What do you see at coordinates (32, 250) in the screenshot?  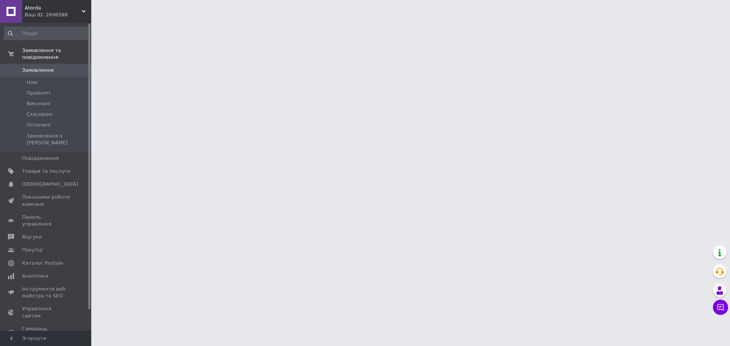 I see `span: Покупці` at bounding box center [32, 250].